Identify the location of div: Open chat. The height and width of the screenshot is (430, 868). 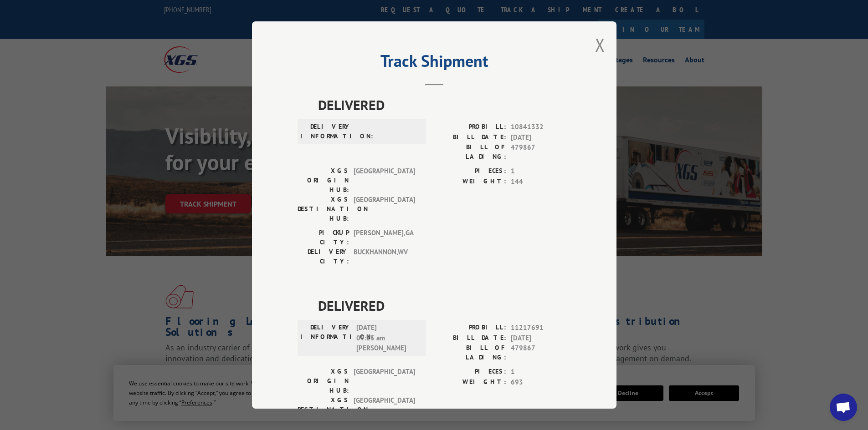
(843, 407).